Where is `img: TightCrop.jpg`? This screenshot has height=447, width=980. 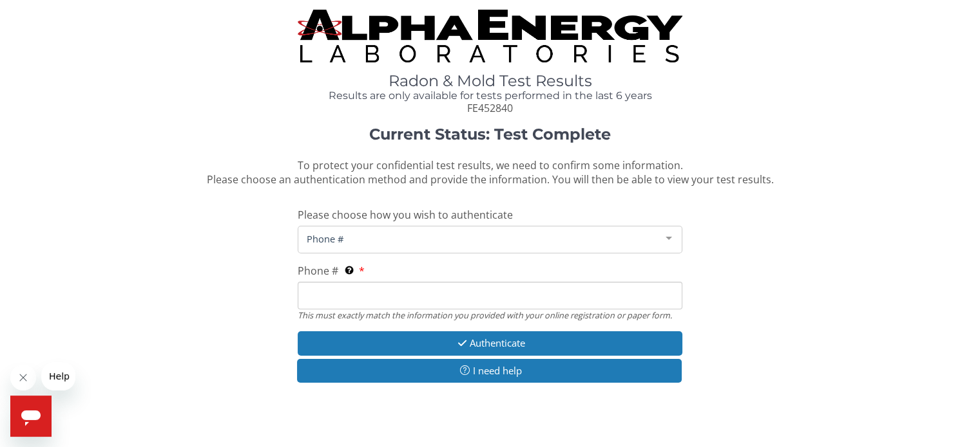
img: TightCrop.jpg is located at coordinates (489, 36).